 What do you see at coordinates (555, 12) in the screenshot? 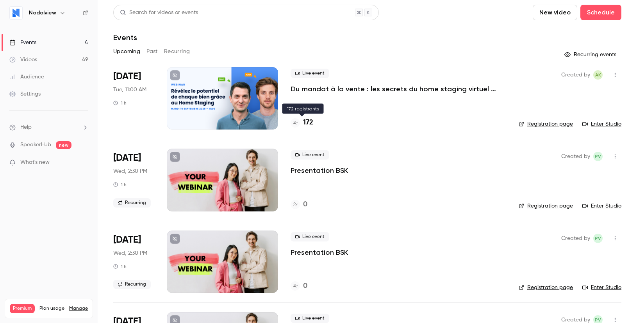
I see `button: New video` at bounding box center [555, 12].